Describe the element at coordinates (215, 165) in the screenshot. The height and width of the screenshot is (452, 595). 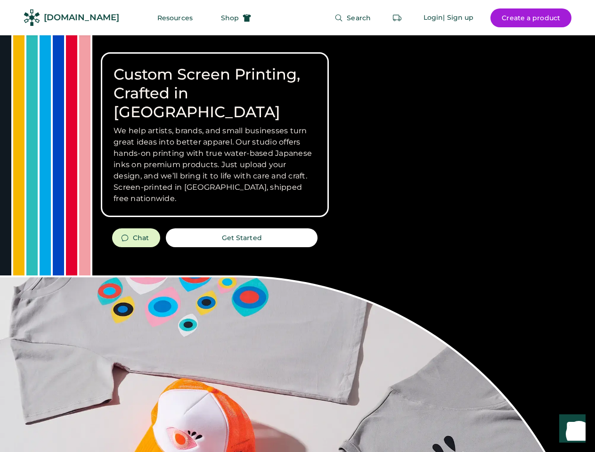
I see `h3: We help artists, brands, and small businesses turn great ideas into better apparel. Our studio of...` at that location.